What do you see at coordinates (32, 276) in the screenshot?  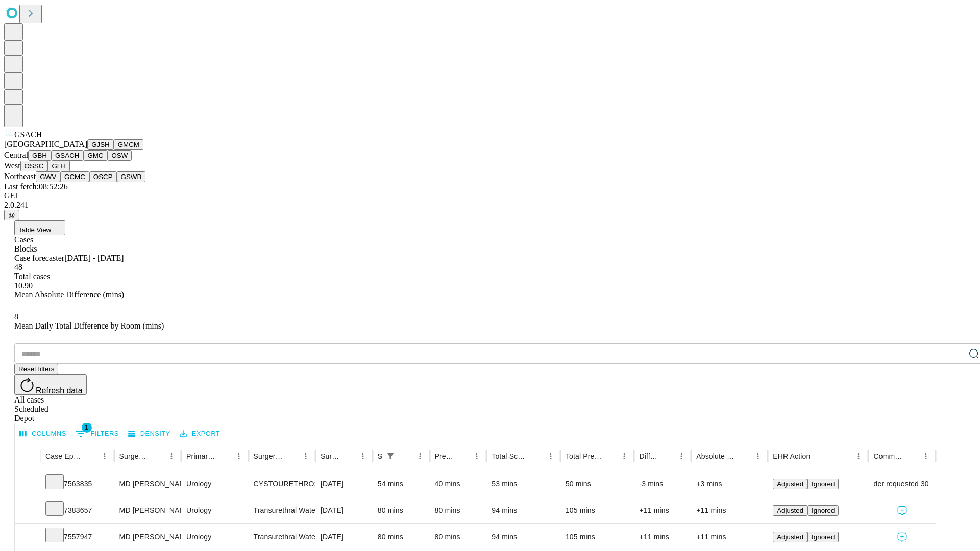 I see `span: Total cases` at bounding box center [32, 276].